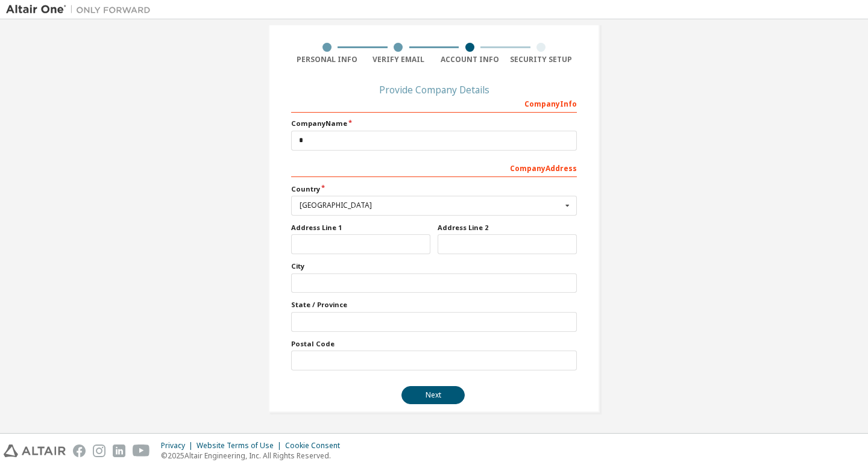  I want to click on div: Provide Company Details, so click(434, 90).